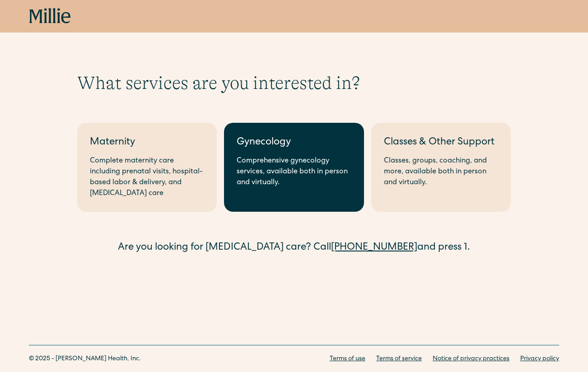  I want to click on div: Gynecology, so click(293, 143).